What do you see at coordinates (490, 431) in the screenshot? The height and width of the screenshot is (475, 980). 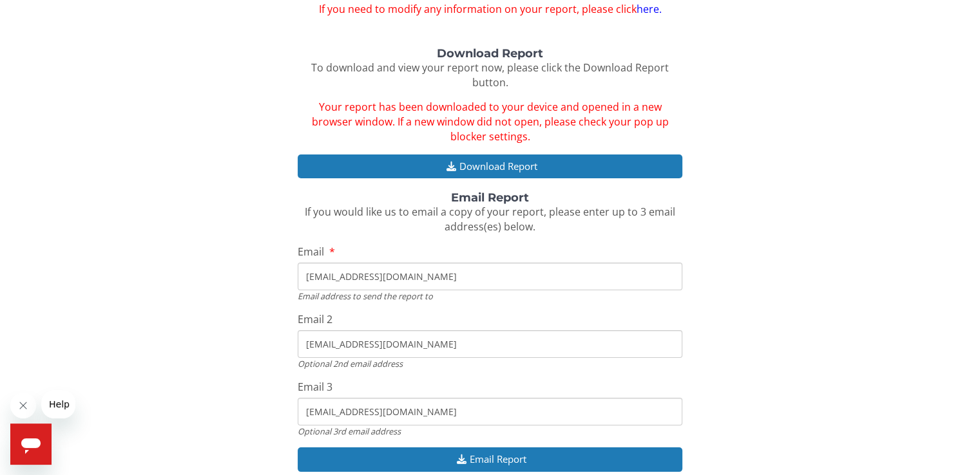 I see `div: Optional 3rd email address` at bounding box center [490, 431].